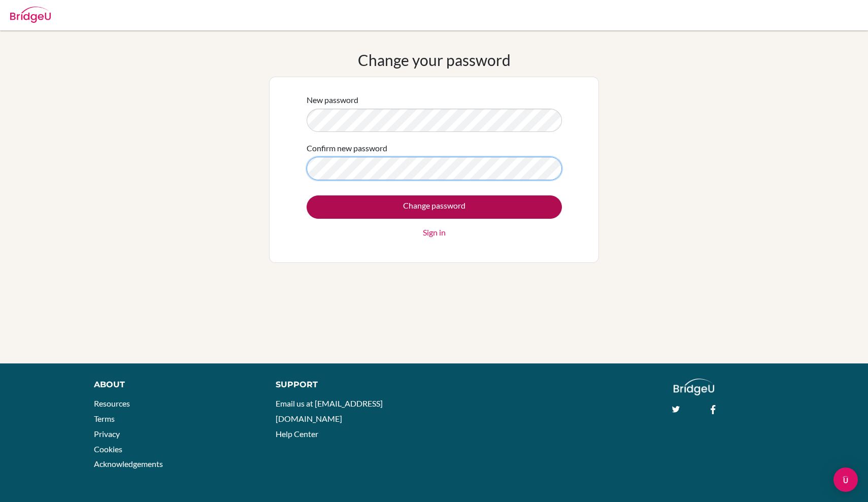  What do you see at coordinates (333, 100) in the screenshot?
I see `label: New password` at bounding box center [333, 100].